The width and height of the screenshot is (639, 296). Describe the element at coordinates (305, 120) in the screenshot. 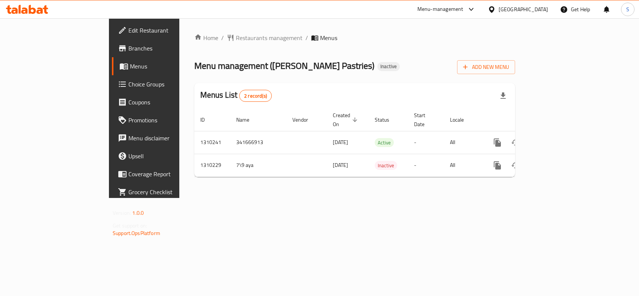

I see `span: Vendor` at that location.